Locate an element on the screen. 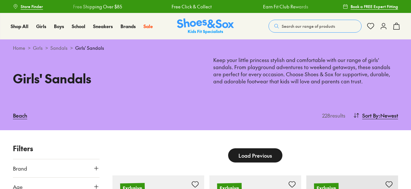 This screenshot has height=189, width=411. p: Keep your little princess stylish and comfortable with our range of girls' sandals. From playgrou... is located at coordinates (306, 71).